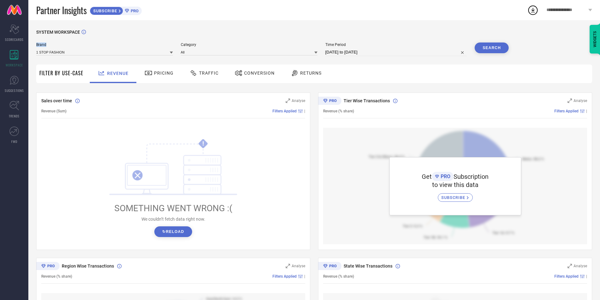  I want to click on span: Revenue (Sum), so click(54, 111).